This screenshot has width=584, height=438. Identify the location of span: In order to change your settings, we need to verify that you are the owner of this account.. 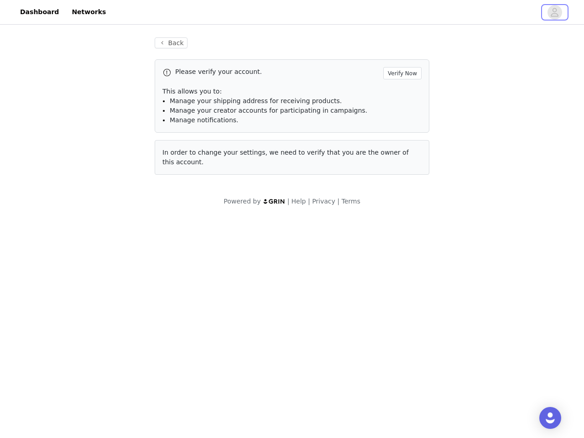
(286, 157).